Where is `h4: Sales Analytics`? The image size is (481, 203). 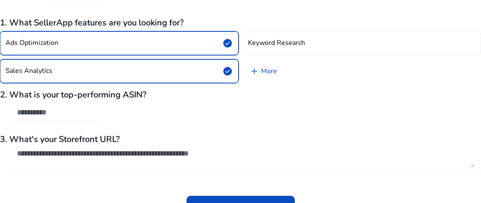 h4: Sales Analytics is located at coordinates (29, 71).